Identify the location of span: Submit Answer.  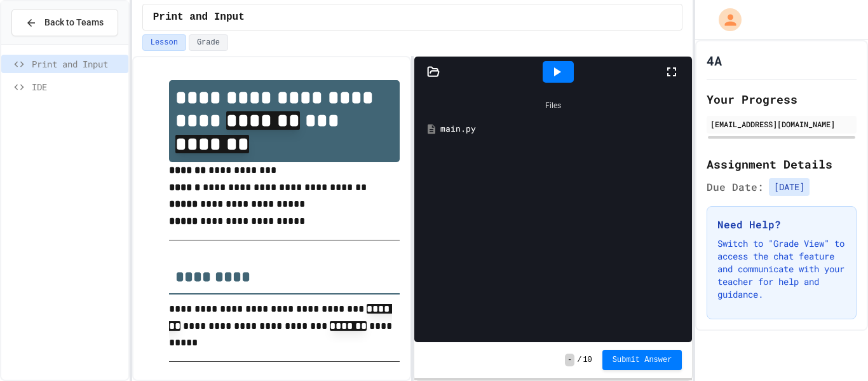
(642, 360).